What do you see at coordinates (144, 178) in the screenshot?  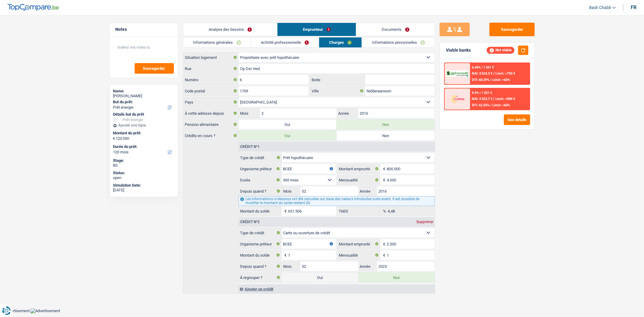 I see `div: open` at bounding box center [144, 178].